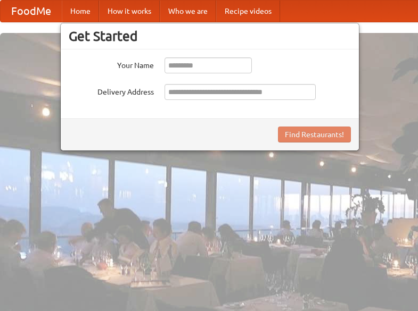 Image resolution: width=418 pixels, height=311 pixels. I want to click on button: Find Restaurants!, so click(314, 135).